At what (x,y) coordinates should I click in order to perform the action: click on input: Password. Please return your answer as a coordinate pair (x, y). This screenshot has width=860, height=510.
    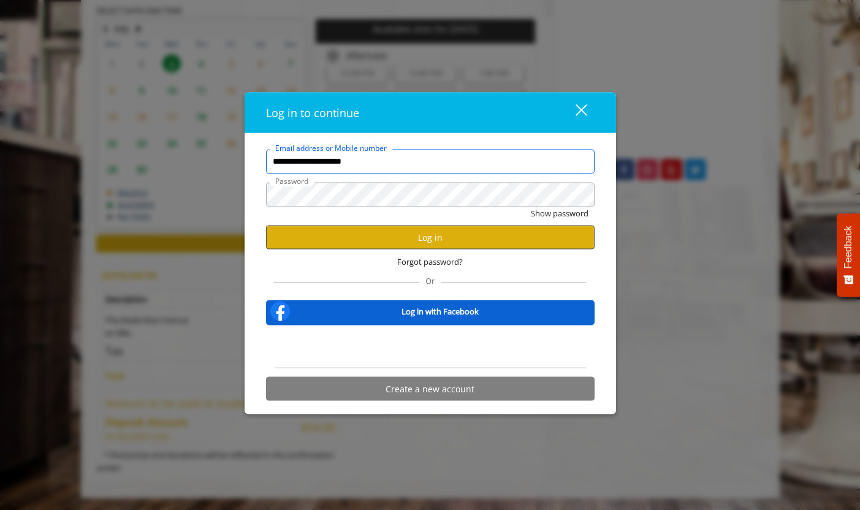
    Looking at the image, I should click on (430, 194).